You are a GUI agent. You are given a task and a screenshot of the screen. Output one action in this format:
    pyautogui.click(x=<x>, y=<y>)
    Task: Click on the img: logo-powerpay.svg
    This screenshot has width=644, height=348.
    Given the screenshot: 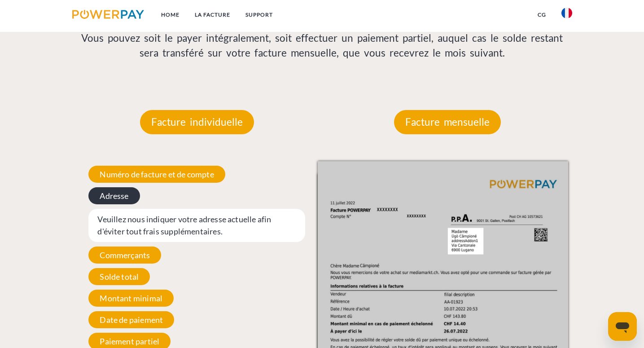 What is the action you would take?
    pyautogui.click(x=108, y=15)
    